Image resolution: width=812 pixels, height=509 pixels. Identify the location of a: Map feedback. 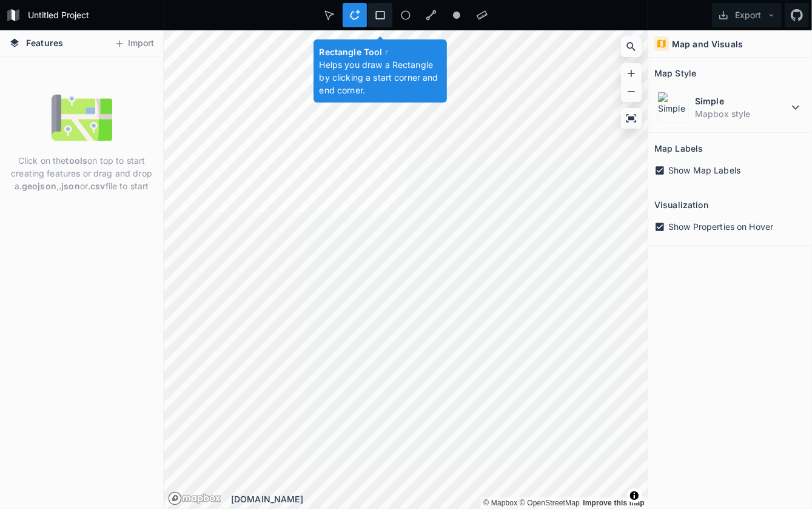
(614, 503).